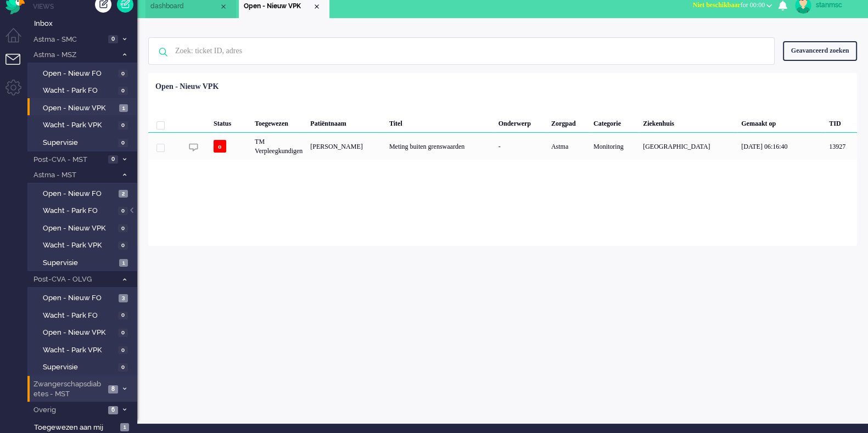  Describe the element at coordinates (17, 40) in the screenshot. I see `li: Dashboard menu` at that location.